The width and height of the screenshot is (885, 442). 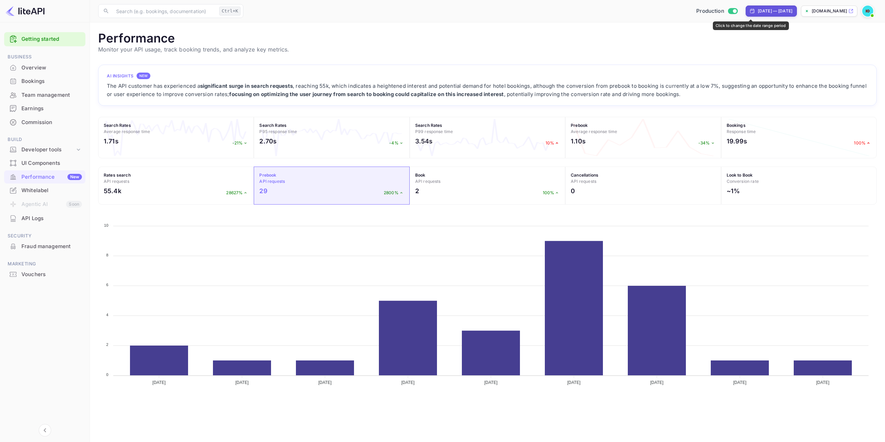 I want to click on span: P95 response time, so click(x=278, y=131).